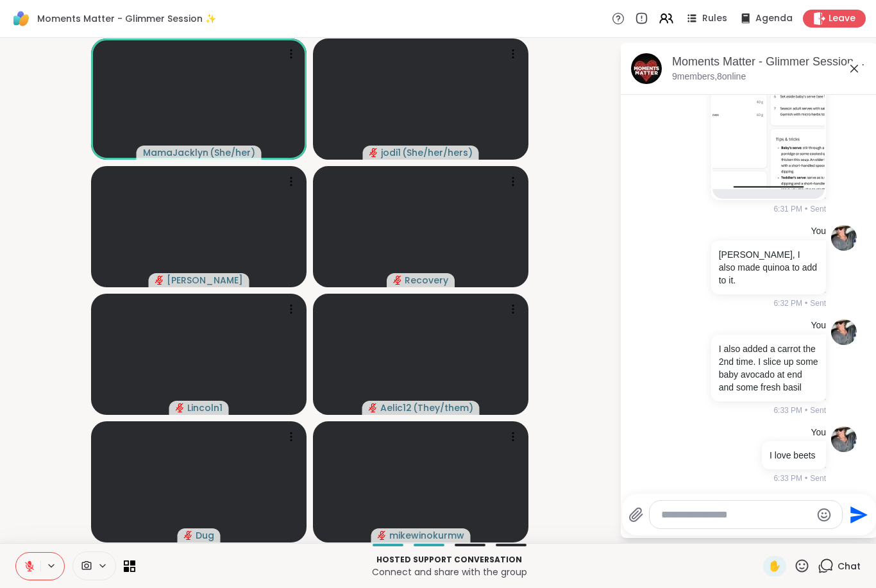 The width and height of the screenshot is (876, 588). Describe the element at coordinates (205, 536) in the screenshot. I see `span: Dug` at that location.